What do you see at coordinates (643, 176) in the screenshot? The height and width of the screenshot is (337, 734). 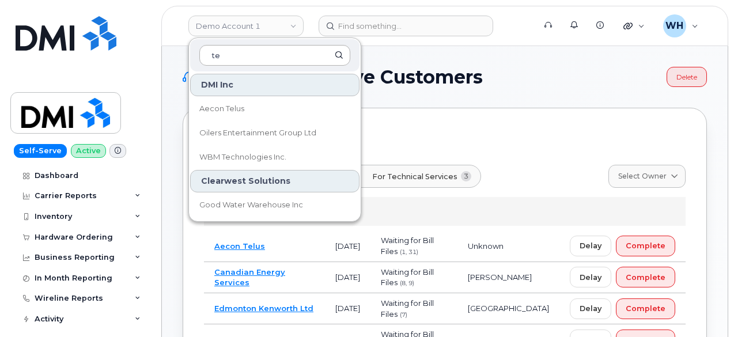 I see `span: Select Owner` at bounding box center [643, 176].